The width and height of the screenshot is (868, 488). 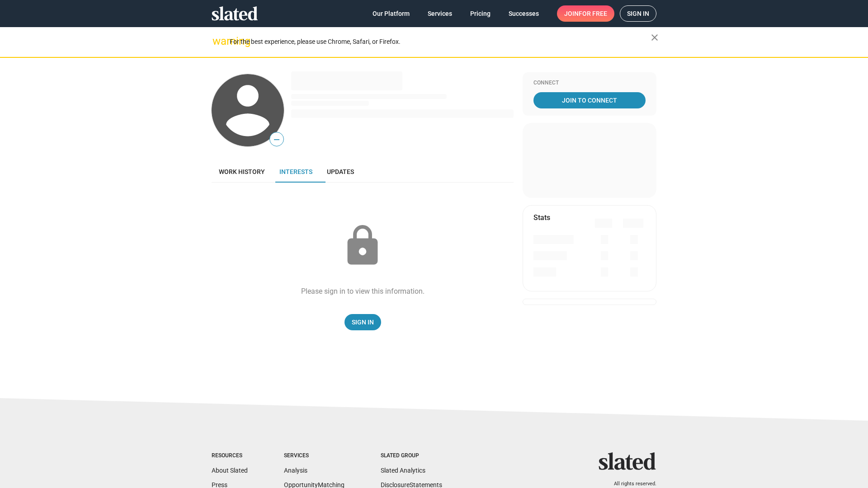 I want to click on a: Updates, so click(x=340, y=172).